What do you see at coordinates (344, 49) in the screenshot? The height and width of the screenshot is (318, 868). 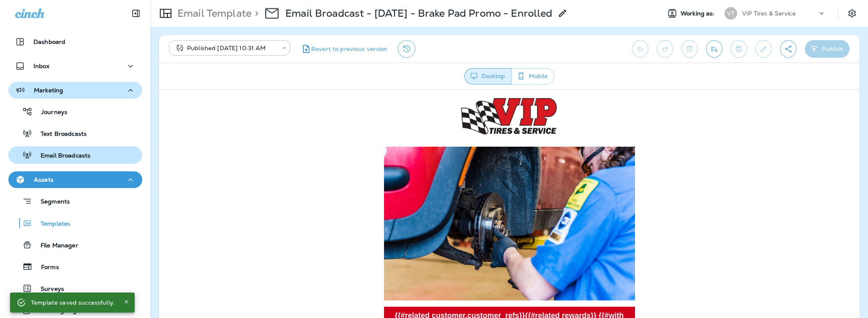 I see `button: Revert to previous version` at bounding box center [344, 49].